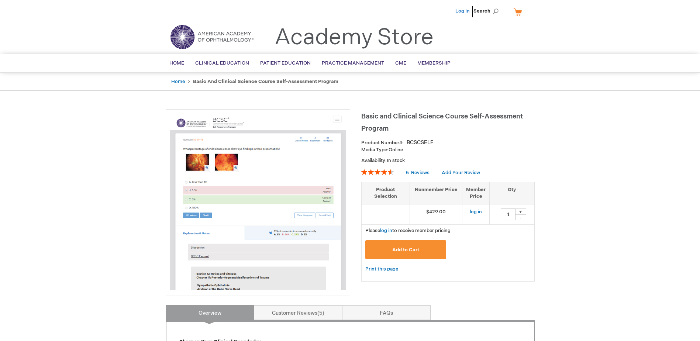 The height and width of the screenshot is (341, 700). Describe the element at coordinates (401, 63) in the screenshot. I see `span: CME` at that location.